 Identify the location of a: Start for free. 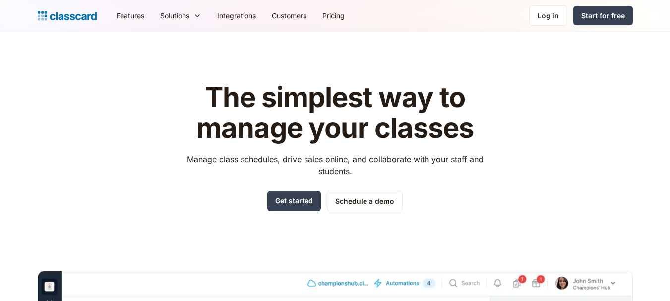
(603, 15).